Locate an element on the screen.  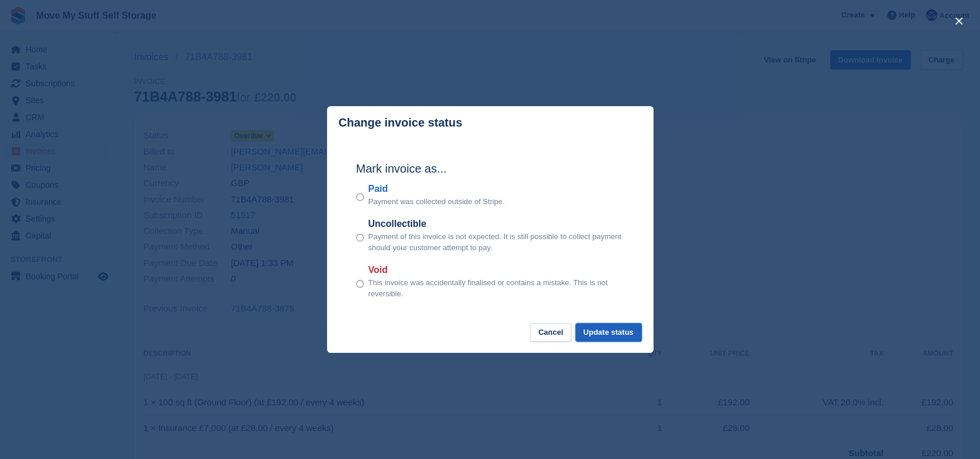
p: Payment of this invoice is not expected. It is still possible to collect payment should your cust... is located at coordinates (496, 242).